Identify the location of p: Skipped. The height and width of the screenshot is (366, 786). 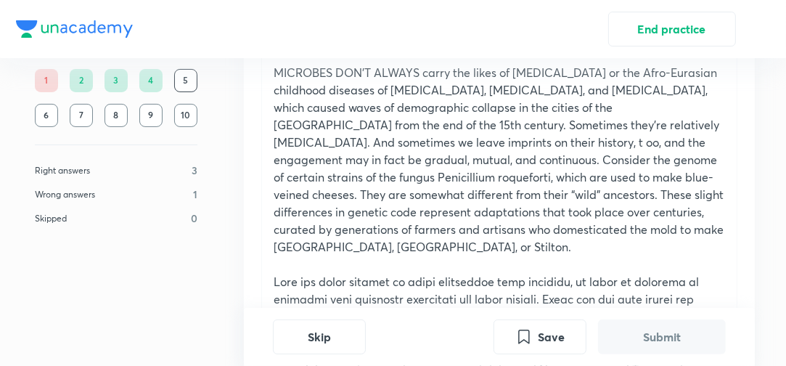
(51, 218).